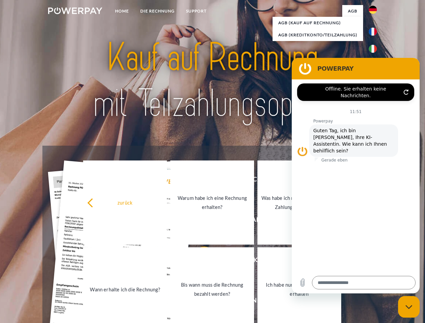  I want to click on img: logo-powerpay-white.svg, so click(75, 11).